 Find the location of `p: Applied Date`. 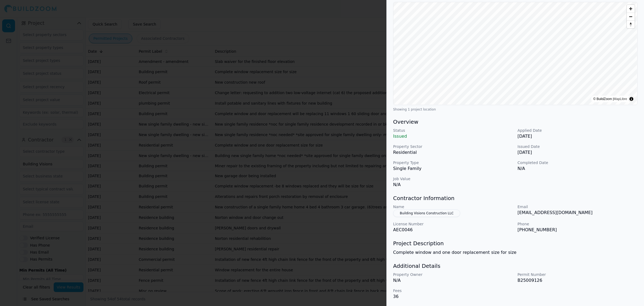

p: Applied Date is located at coordinates (578, 131).